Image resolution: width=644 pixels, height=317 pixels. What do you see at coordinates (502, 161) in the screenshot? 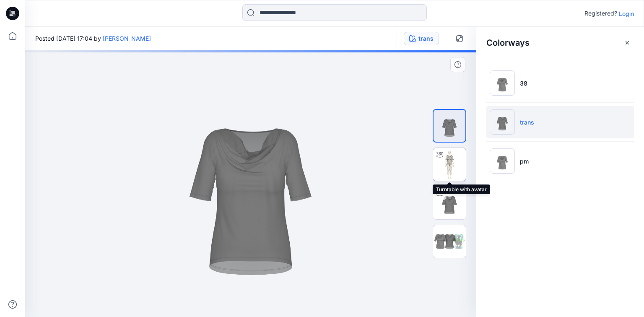
I see `img: pm` at bounding box center [502, 161].